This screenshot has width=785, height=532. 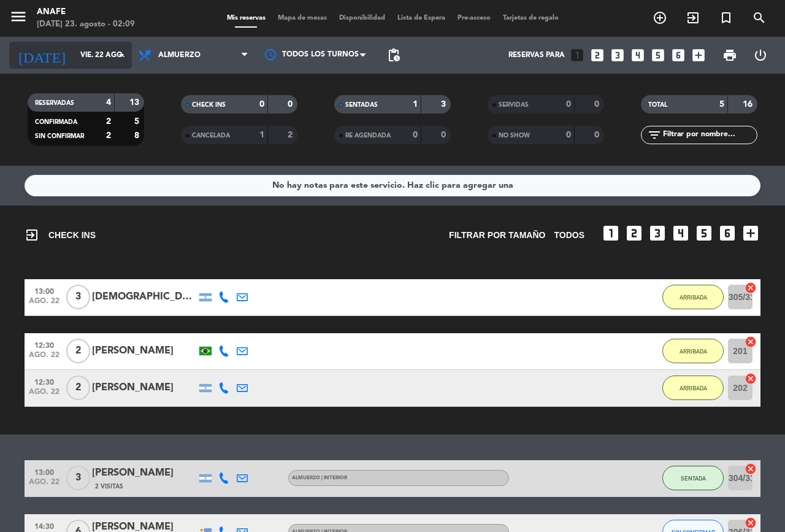 What do you see at coordinates (730, 55) in the screenshot?
I see `span: print` at bounding box center [730, 55].